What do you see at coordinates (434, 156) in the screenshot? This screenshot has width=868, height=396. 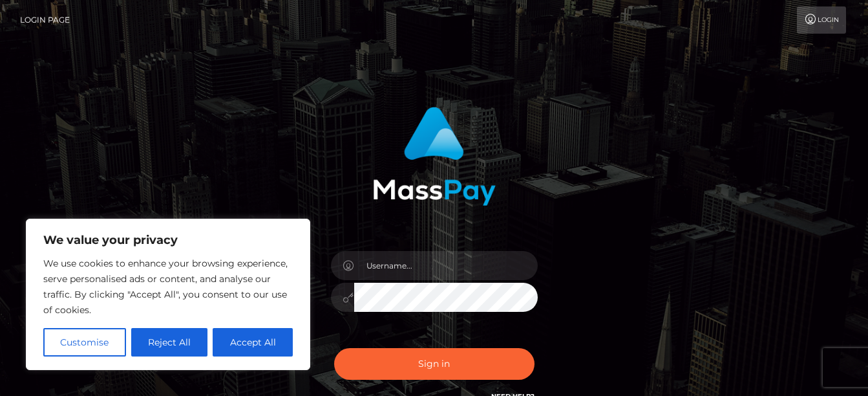 I see `img: MassPay Login` at bounding box center [434, 156].